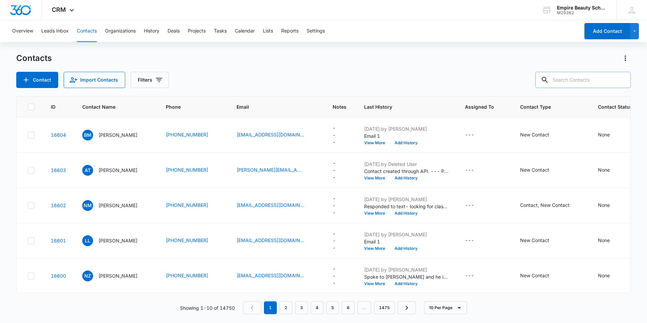 The width and height of the screenshot is (647, 323). I want to click on div: Phone - (603) 662-9910 - Select to Edit Field, so click(193, 276).